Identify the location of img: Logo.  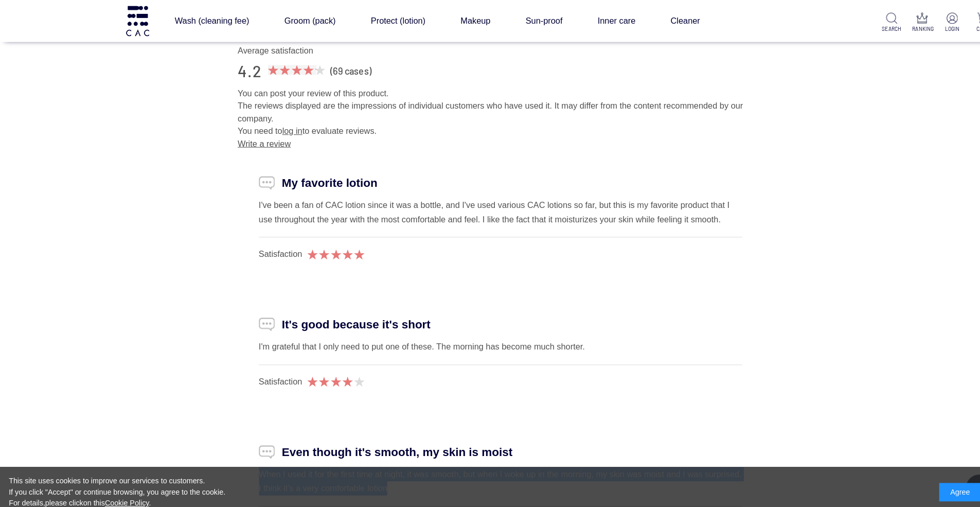
(135, 20).